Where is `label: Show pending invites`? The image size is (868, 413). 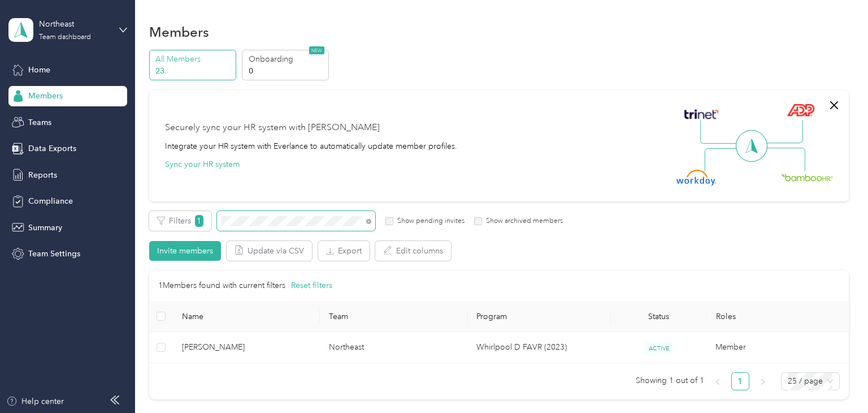
label: Show pending invites is located at coordinates (429, 221).